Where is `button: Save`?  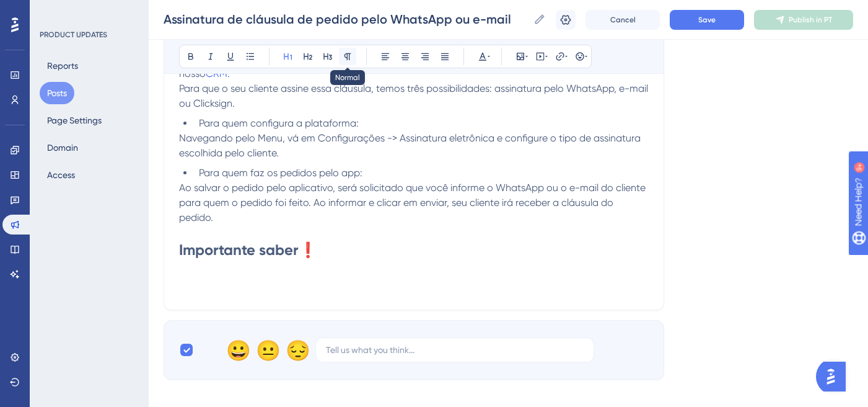 button: Save is located at coordinates (707, 20).